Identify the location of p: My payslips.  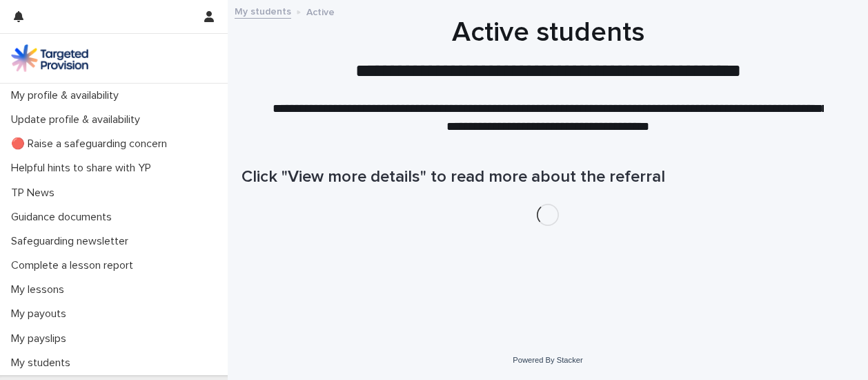
(42, 338).